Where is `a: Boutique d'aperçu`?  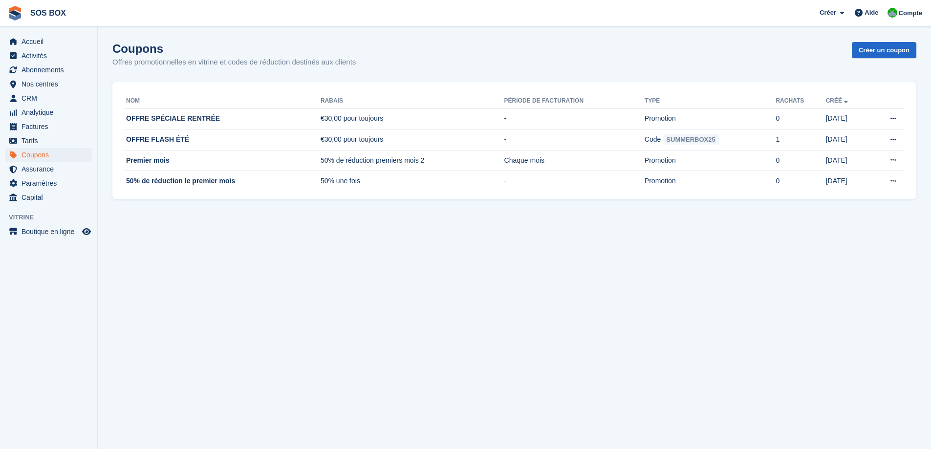
a: Boutique d'aperçu is located at coordinates (86, 232).